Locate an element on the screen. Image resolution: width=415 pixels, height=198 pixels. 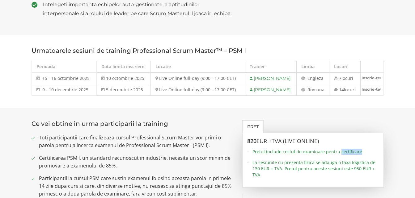
th: Locuri is located at coordinates (345, 67).